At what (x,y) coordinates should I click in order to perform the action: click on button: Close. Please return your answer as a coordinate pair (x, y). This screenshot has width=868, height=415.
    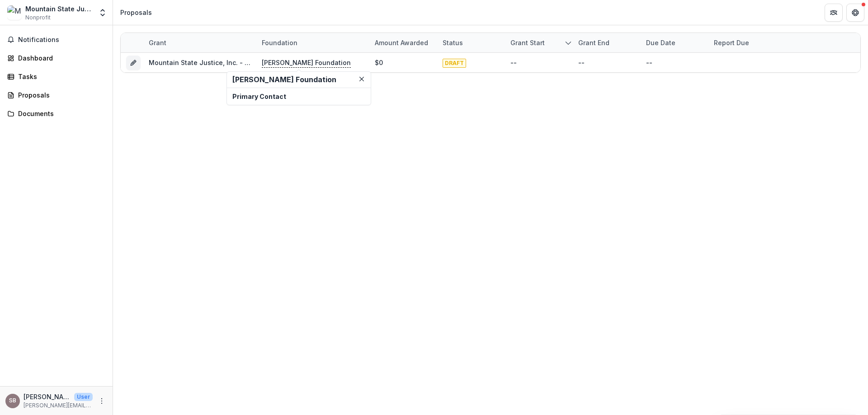
    Looking at the image, I should click on (362, 79).